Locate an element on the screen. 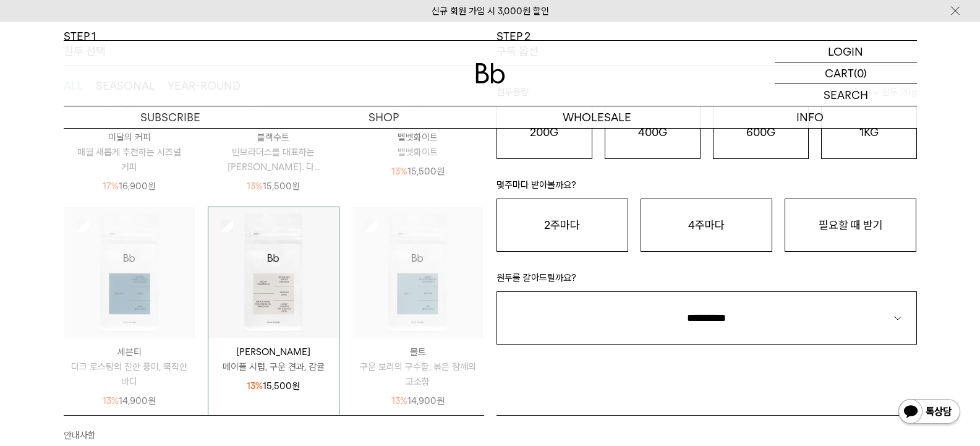  a: LOGIN is located at coordinates (846, 51).